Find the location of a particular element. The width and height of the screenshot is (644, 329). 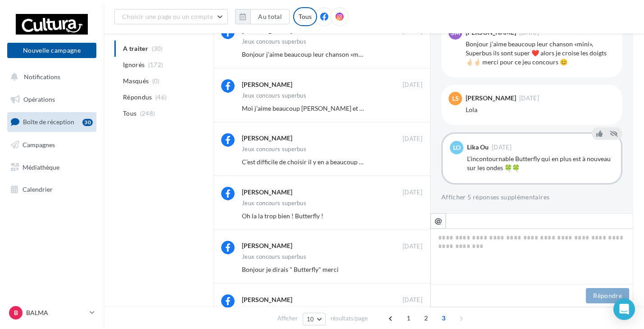

span: 3 is located at coordinates (443, 318).